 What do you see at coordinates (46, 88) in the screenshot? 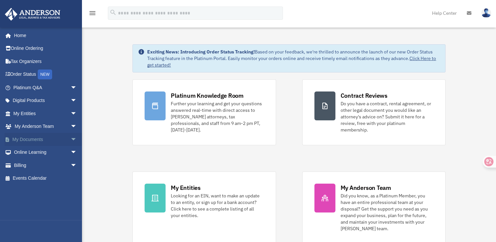
I see `a: Platinum Q&Aarrow_drop_down` at bounding box center [46, 88].